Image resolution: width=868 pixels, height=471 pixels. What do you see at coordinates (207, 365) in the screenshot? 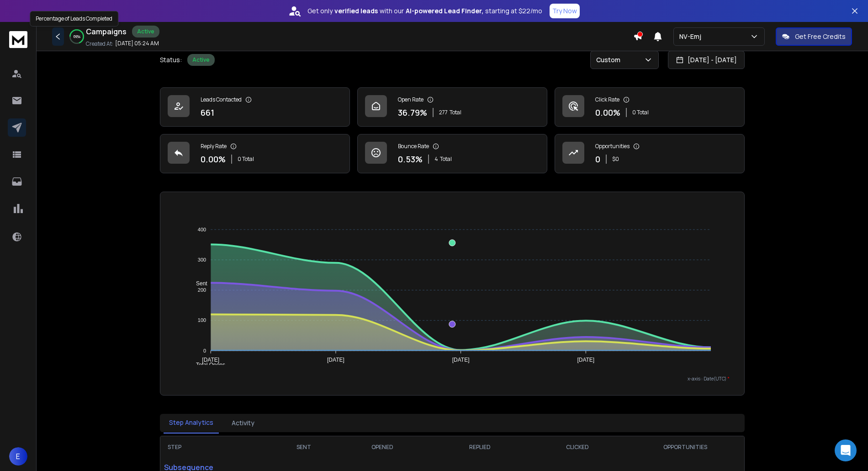
I see `span: Total Opens` at bounding box center [207, 365].